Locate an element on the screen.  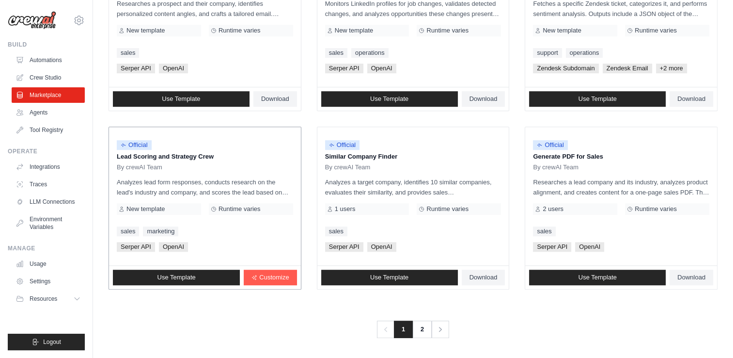
div: Operate is located at coordinates (46, 151).